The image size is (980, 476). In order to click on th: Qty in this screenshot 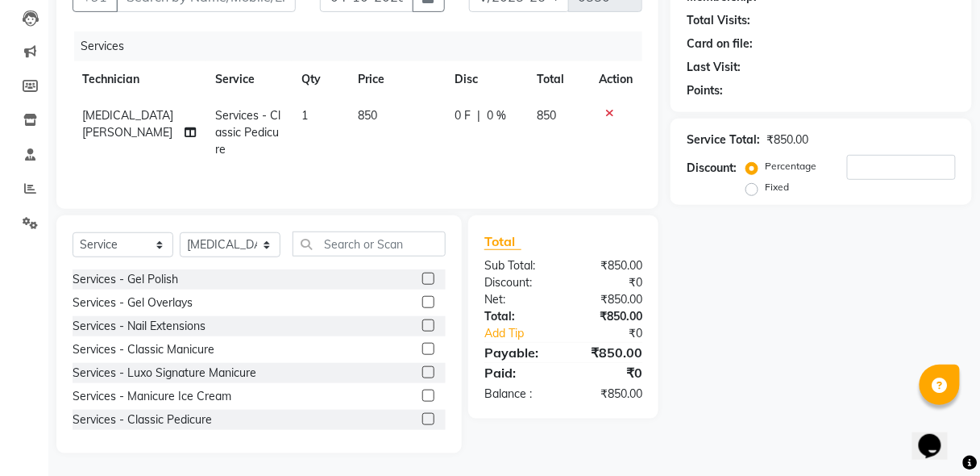, I will do `click(320, 79)`.